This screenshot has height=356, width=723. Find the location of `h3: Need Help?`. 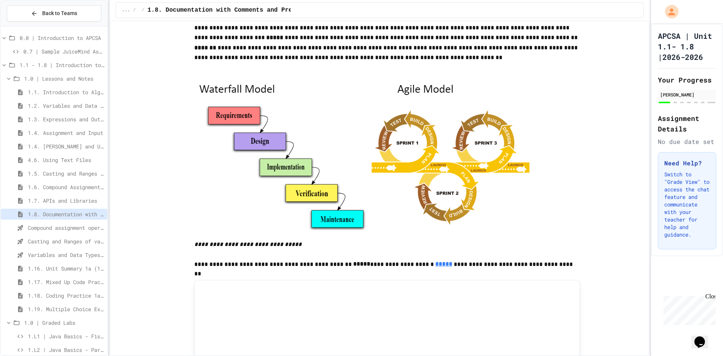

h3: Need Help? is located at coordinates (687, 163).